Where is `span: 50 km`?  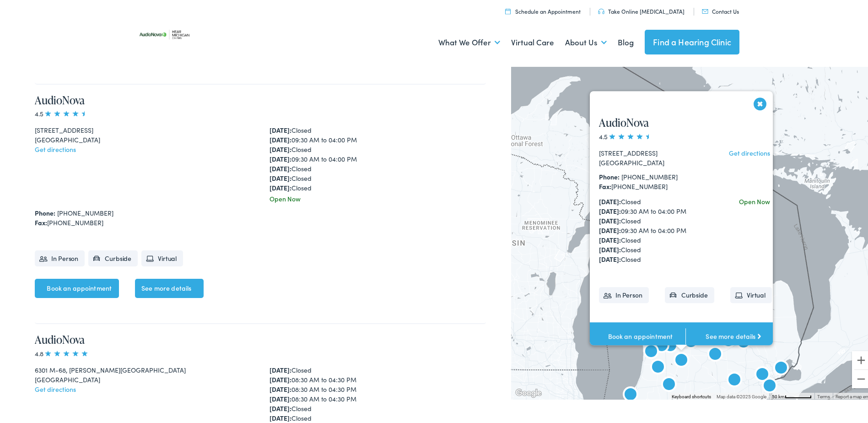
span: 50 km is located at coordinates (779, 395).